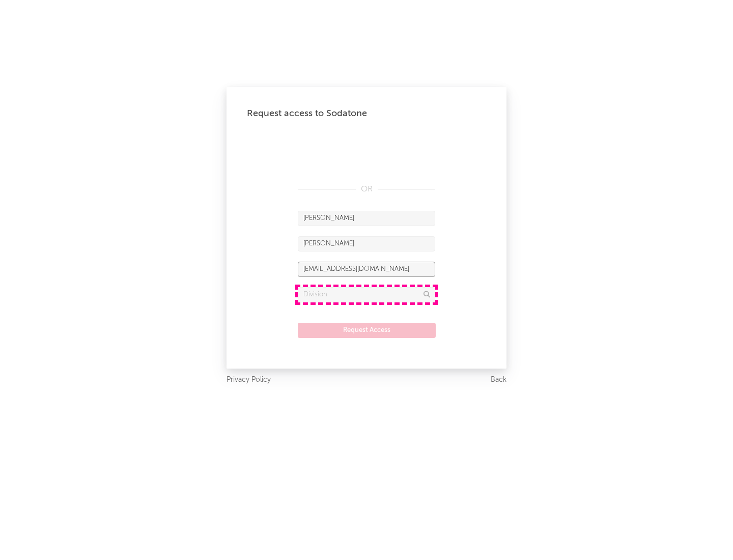 This screenshot has height=560, width=733. What do you see at coordinates (367, 269) in the screenshot?
I see `input: Email` at bounding box center [367, 269].